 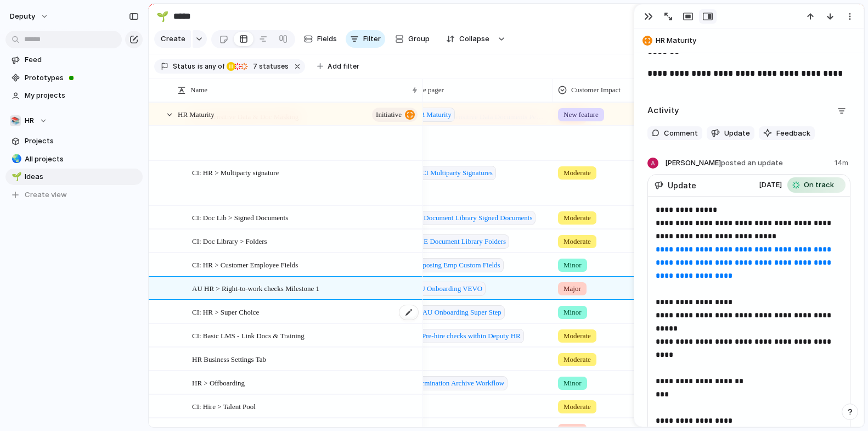 What do you see at coordinates (787, 134) in the screenshot?
I see `button: Feedback` at bounding box center [787, 134].